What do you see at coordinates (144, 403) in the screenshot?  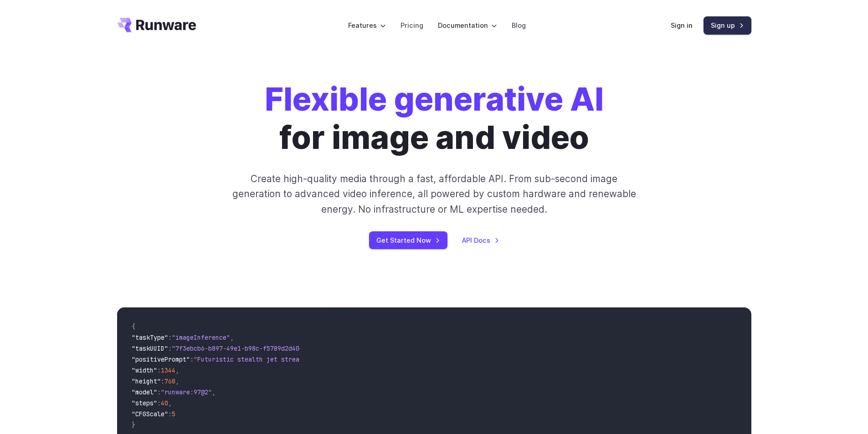 I see `span: "steps"` at bounding box center [144, 403].